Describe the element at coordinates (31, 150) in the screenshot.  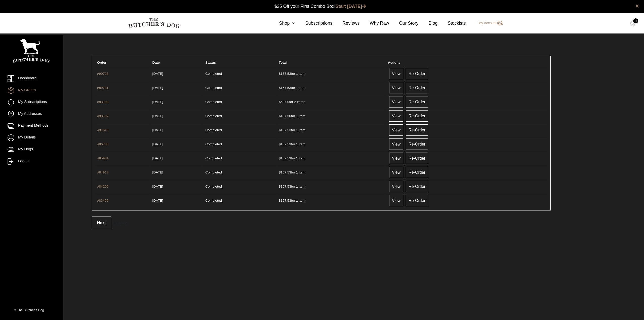
I see `a: My Dogs` at that location.